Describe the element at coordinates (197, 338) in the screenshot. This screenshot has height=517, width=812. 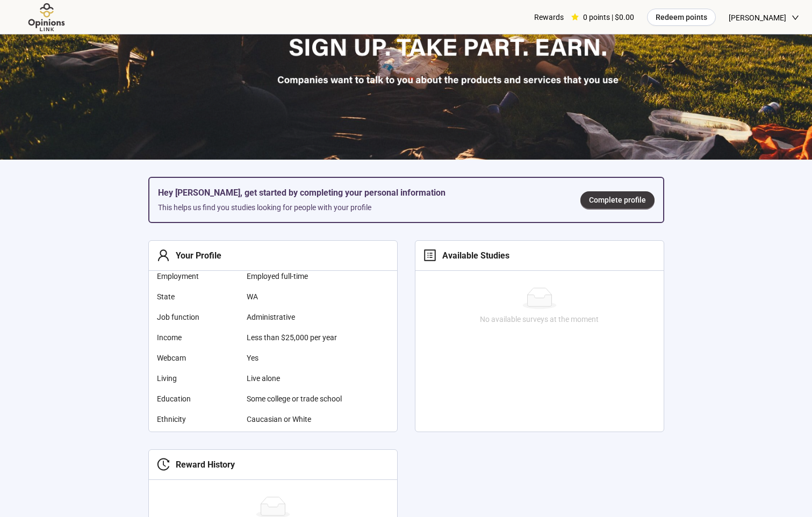
I see `span: Income` at that location.